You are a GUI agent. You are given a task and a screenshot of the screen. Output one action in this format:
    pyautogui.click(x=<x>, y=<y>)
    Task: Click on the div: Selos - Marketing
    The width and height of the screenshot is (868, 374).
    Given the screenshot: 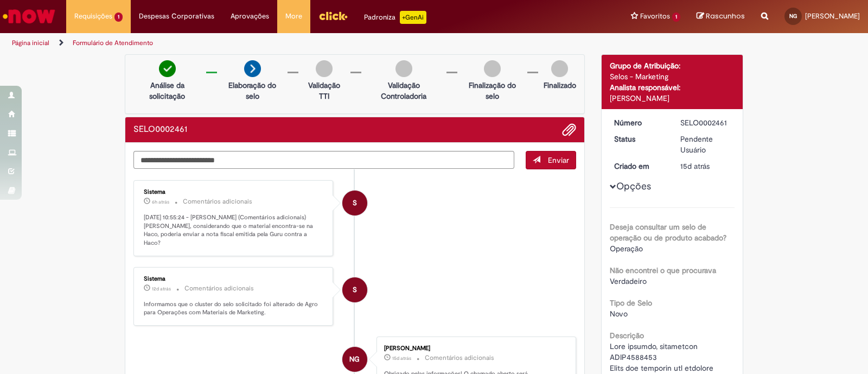 What is the action you would take?
    pyautogui.click(x=672, y=77)
    